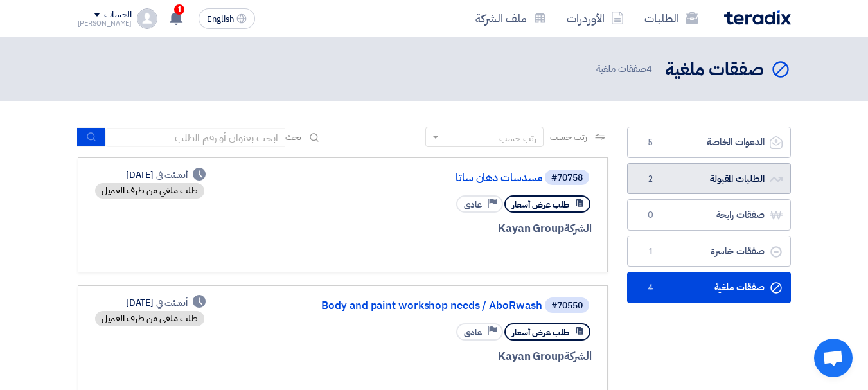  Describe the element at coordinates (196, 138) in the screenshot. I see `input: ابحث بعنوان أو رقم الطلب` at that location.